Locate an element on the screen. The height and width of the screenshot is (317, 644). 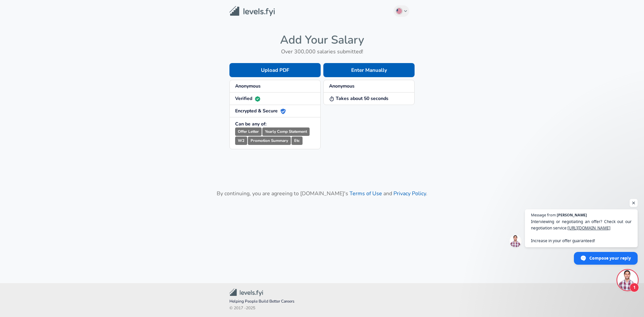
span: Interviewing or negotiating an offer? Check out our negotiation service: Increase in your offer g... is located at coordinates (581, 231).